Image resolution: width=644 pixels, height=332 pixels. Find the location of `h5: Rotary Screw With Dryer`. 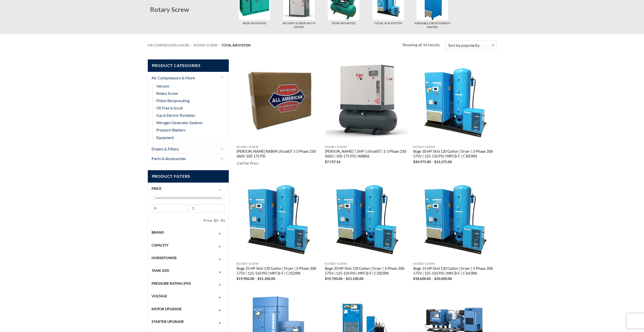

h5: Rotary Screw With Dryer is located at coordinates (299, 25).